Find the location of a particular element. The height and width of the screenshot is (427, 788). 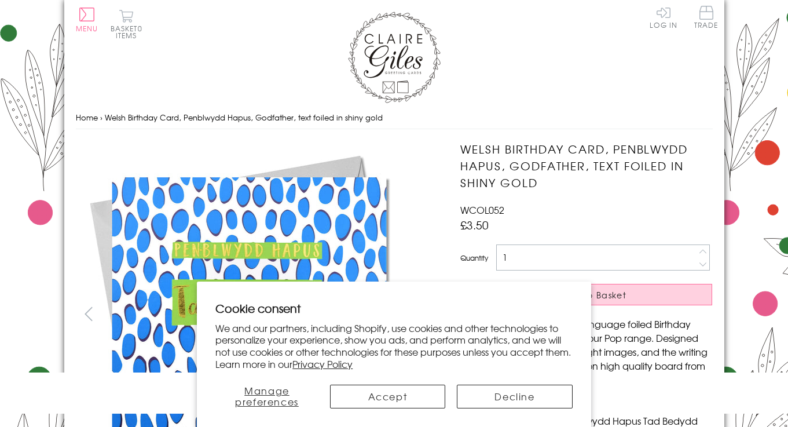

button: Menu is located at coordinates (87, 20).